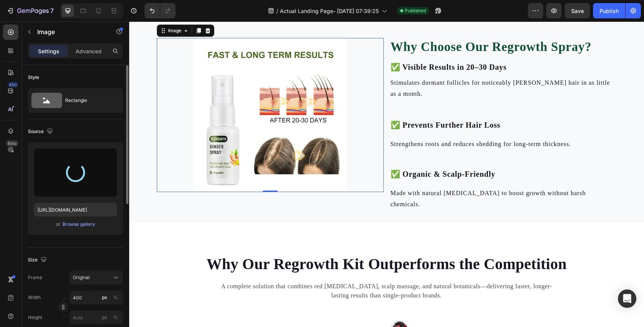 This screenshot has height=327, width=644. What do you see at coordinates (70, 32) in the screenshot?
I see `p: Image` at bounding box center [70, 32].